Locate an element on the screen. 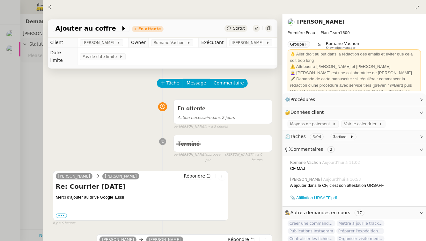 The width and height of the screenshot is (426, 241). span: dans 2 jours is located at coordinates (206, 118).